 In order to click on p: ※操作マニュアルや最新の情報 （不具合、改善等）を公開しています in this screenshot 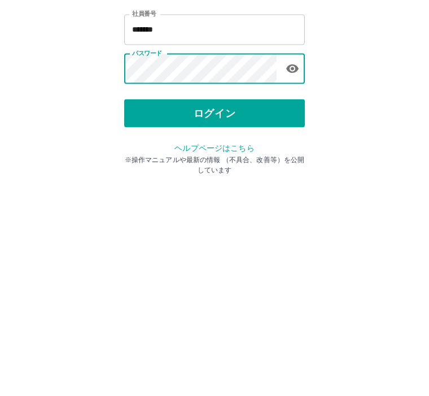, I will do `click(214, 261)`.